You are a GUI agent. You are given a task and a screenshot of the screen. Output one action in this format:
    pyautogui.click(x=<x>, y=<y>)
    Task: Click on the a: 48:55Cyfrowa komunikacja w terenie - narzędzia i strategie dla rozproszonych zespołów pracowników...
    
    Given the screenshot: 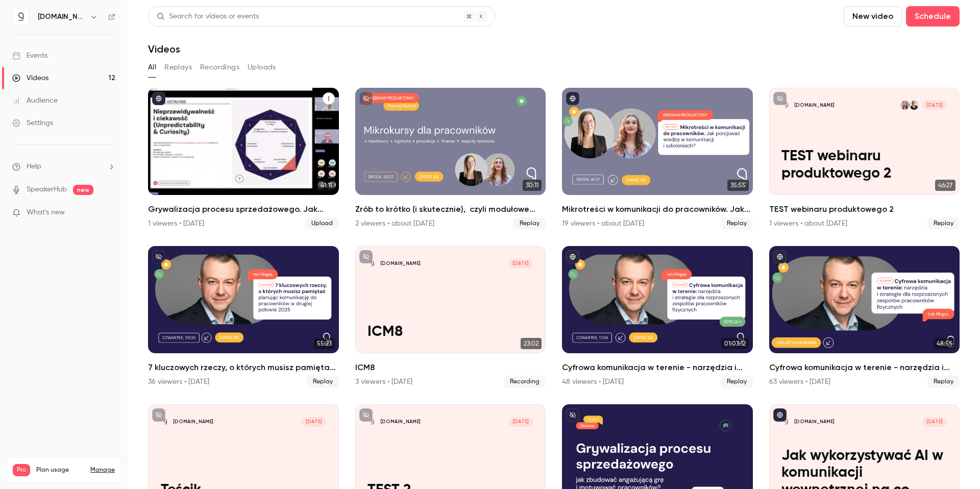 What is the action you would take?
    pyautogui.click(x=865, y=318)
    